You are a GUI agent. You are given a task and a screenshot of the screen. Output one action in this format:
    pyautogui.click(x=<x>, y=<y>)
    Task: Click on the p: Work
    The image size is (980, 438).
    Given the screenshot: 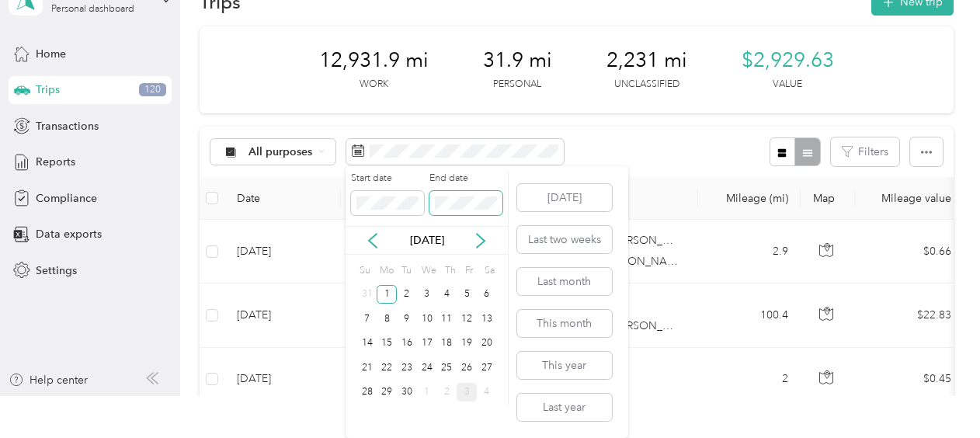 What is the action you would take?
    pyautogui.click(x=374, y=84)
    